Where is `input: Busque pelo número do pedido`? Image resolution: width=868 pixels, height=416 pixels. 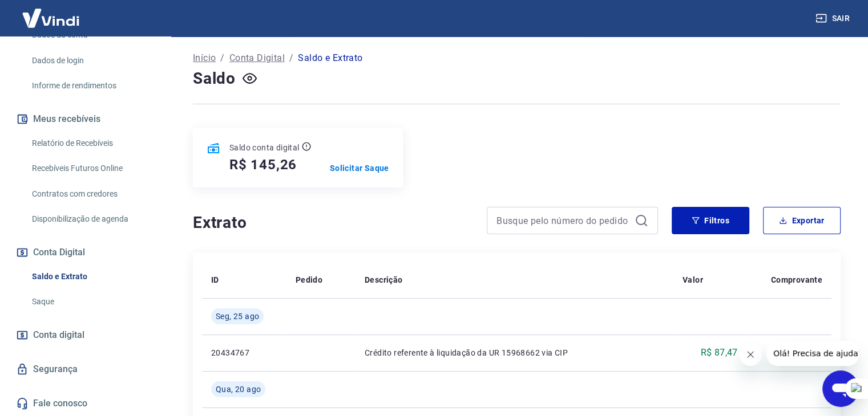
input: Busque pelo número do pedido is located at coordinates (563, 221).